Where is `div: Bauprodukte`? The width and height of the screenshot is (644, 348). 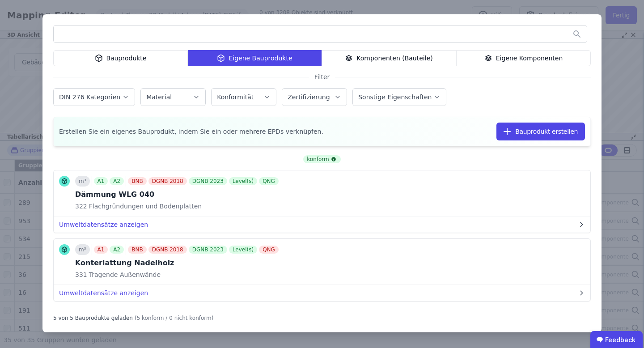
div: Bauprodukte is located at coordinates (120, 58).